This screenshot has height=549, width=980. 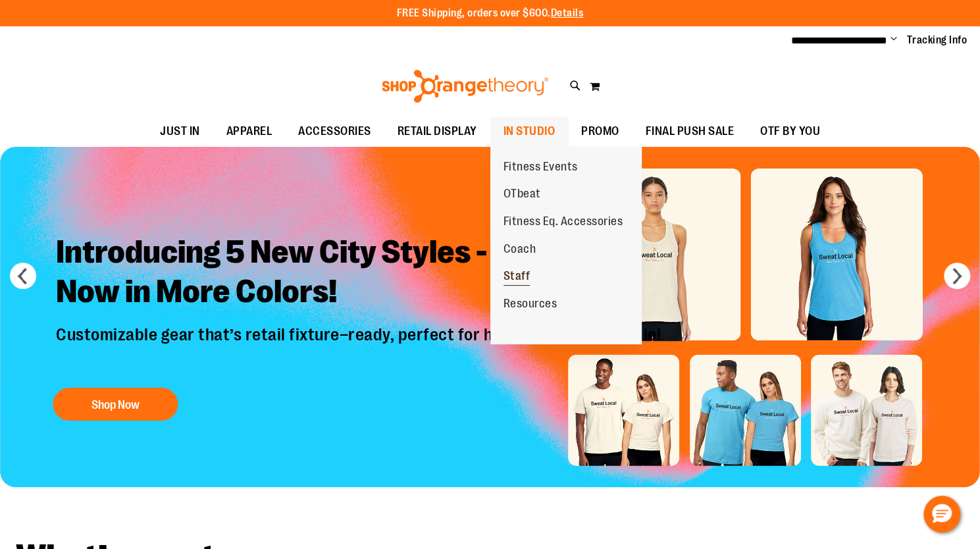 What do you see at coordinates (568, 13) in the screenshot?
I see `a: Details` at bounding box center [568, 13].